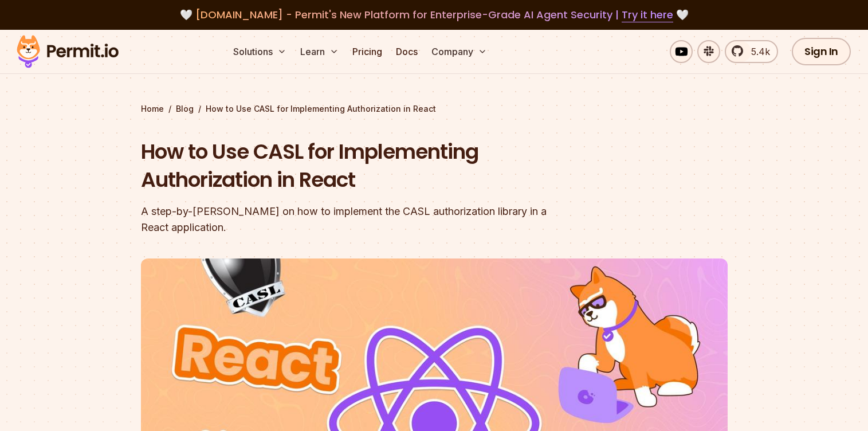 The width and height of the screenshot is (868, 431). I want to click on a: Sign In, so click(821, 51).